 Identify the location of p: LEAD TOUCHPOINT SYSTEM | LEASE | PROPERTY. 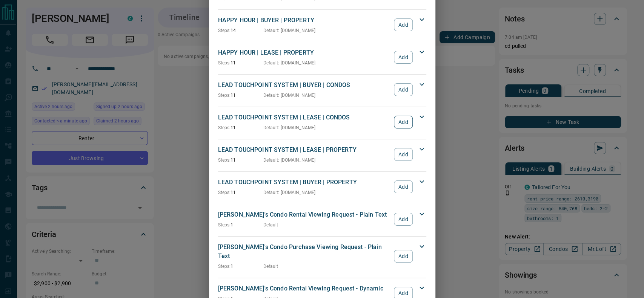
(304, 150).